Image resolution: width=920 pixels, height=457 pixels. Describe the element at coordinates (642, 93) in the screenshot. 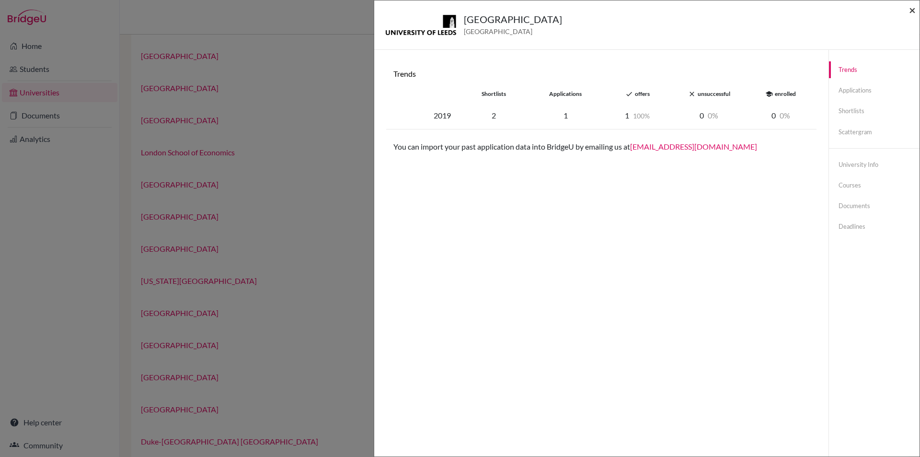

I see `span: offers` at that location.